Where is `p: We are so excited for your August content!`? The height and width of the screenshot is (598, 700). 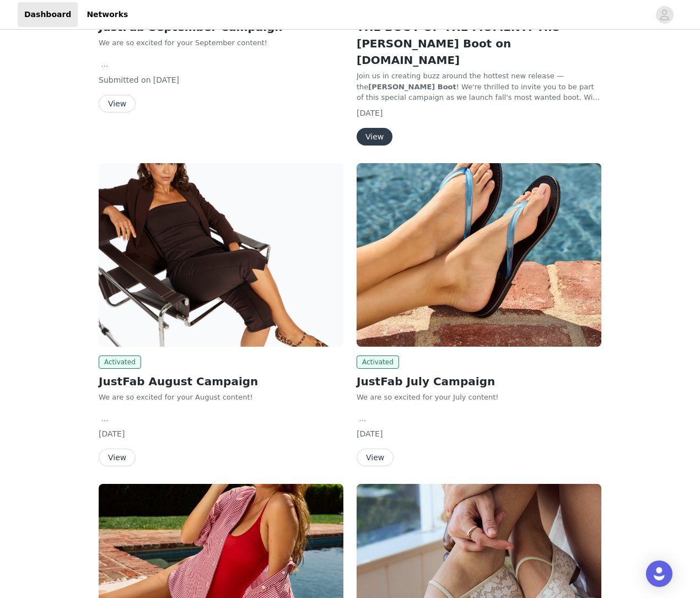
p: We are so excited for your August content! is located at coordinates (221, 397).